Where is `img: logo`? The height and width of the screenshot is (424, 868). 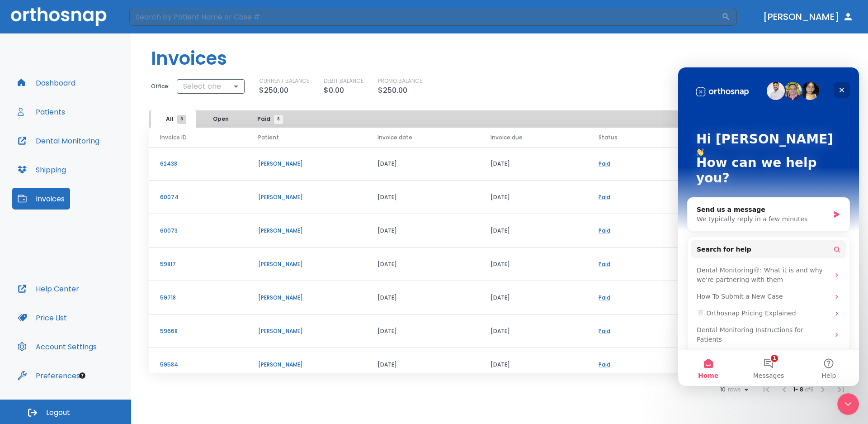
img: logo is located at coordinates (44, 25).